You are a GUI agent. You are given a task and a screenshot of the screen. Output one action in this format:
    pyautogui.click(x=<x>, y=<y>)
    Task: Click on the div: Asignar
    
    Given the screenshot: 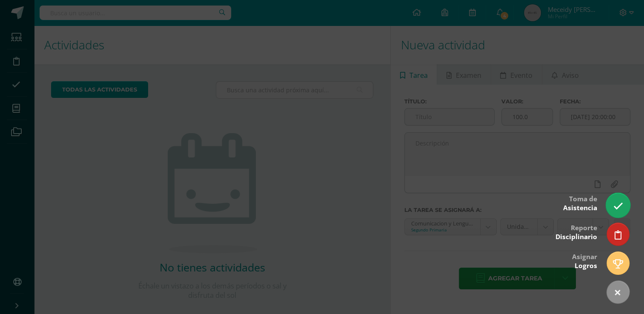 What is the action you would take?
    pyautogui.click(x=585, y=260)
    